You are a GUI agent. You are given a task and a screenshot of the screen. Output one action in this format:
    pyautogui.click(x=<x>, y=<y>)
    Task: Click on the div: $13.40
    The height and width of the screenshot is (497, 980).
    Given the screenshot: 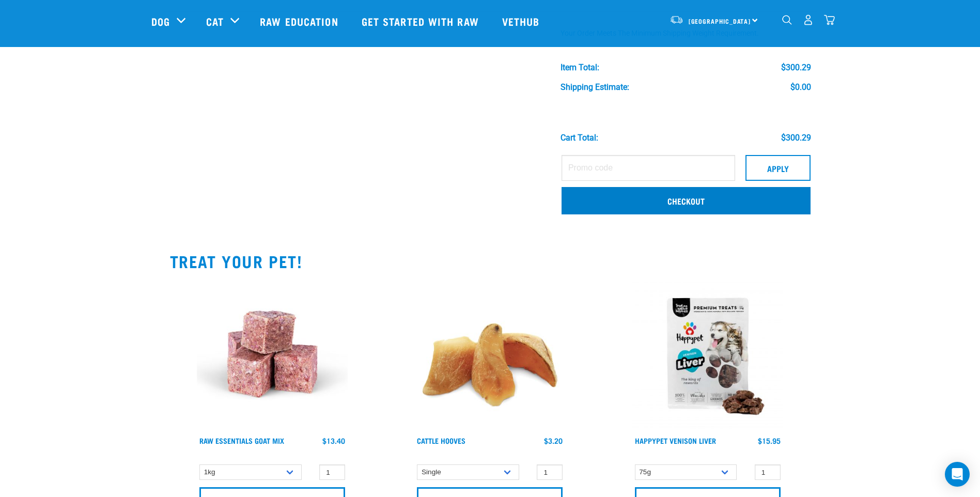 What is the action you would take?
    pyautogui.click(x=334, y=440)
    